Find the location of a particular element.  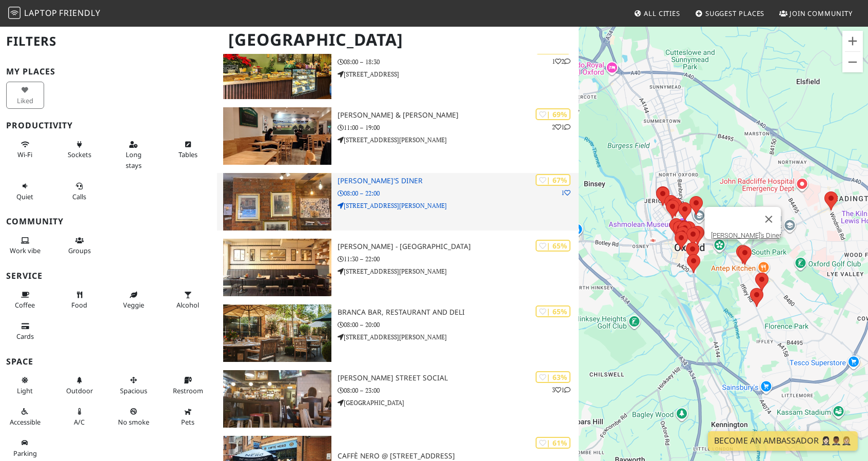

button: Long stays is located at coordinates (134, 154).